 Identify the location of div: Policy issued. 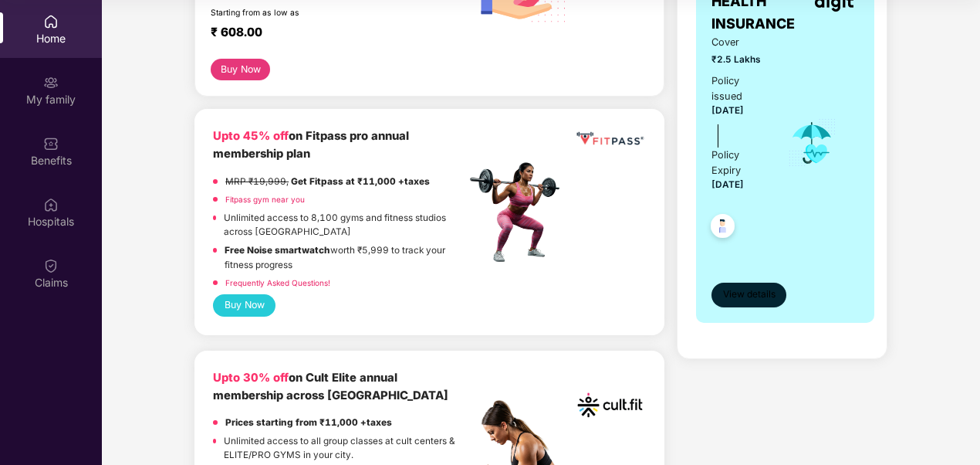
(738, 89).